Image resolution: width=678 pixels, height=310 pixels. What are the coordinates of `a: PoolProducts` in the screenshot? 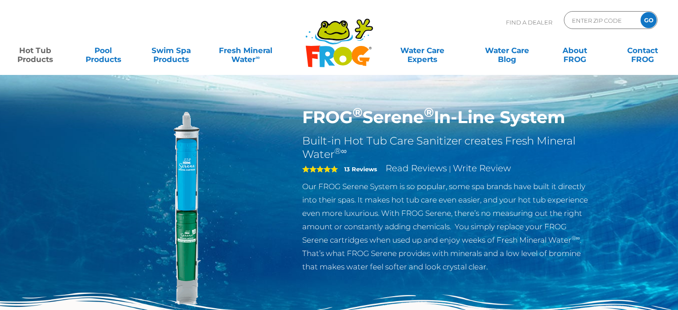 It's located at (103, 50).